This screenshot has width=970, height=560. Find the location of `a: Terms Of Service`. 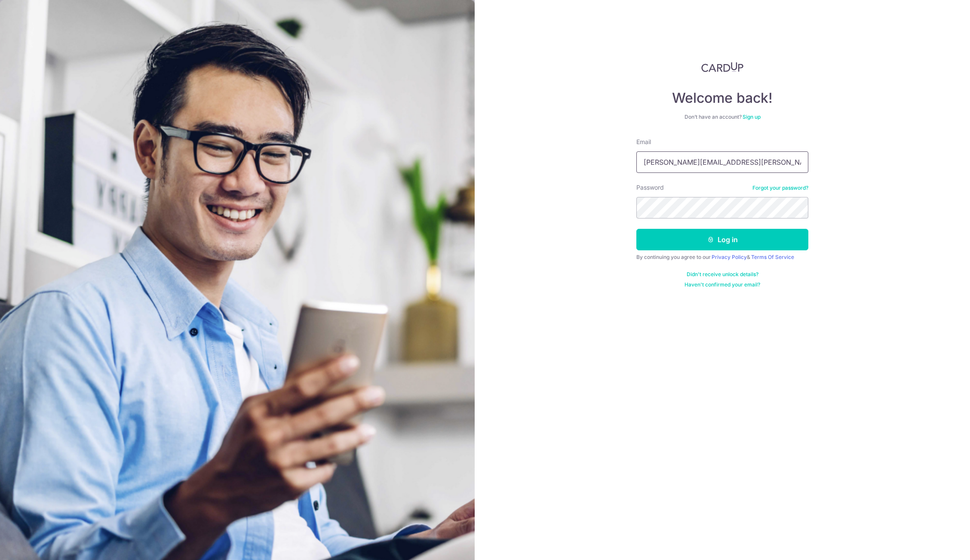

a: Terms Of Service is located at coordinates (773, 257).